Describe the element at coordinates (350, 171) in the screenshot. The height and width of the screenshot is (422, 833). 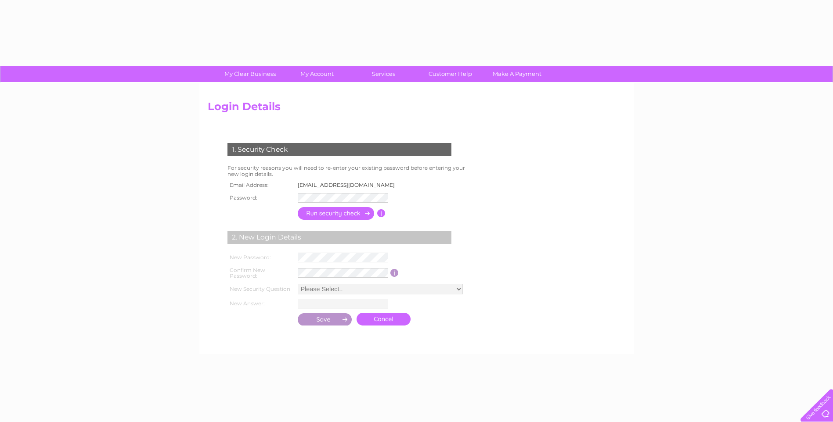
I see `td: For security reasons you will need to re-enter your existing password before entering your new lo...` at that location.